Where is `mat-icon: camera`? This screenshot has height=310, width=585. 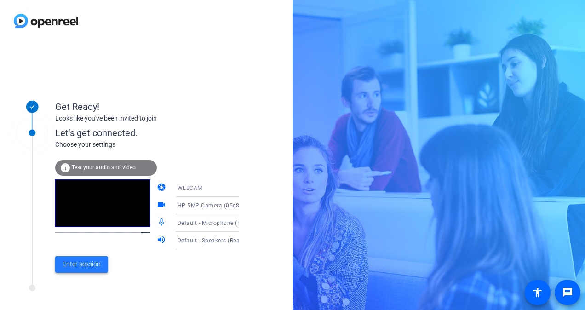 mat-icon: camera is located at coordinates (162, 188).